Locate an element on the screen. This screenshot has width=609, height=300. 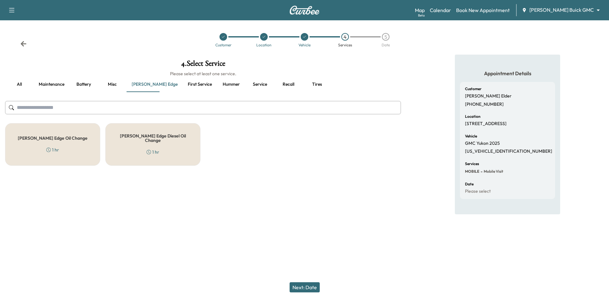
div: 5 is located at coordinates (386, 37).